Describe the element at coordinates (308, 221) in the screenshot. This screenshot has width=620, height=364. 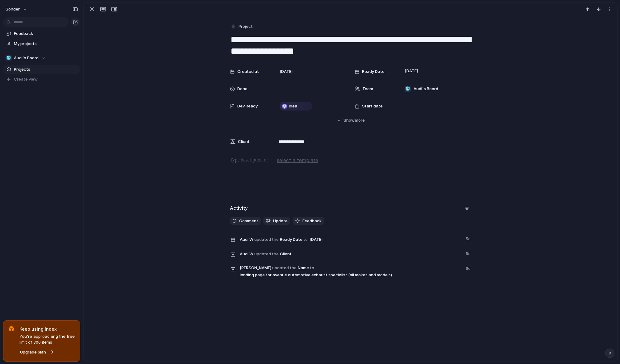
I see `button: Feedback` at that location.